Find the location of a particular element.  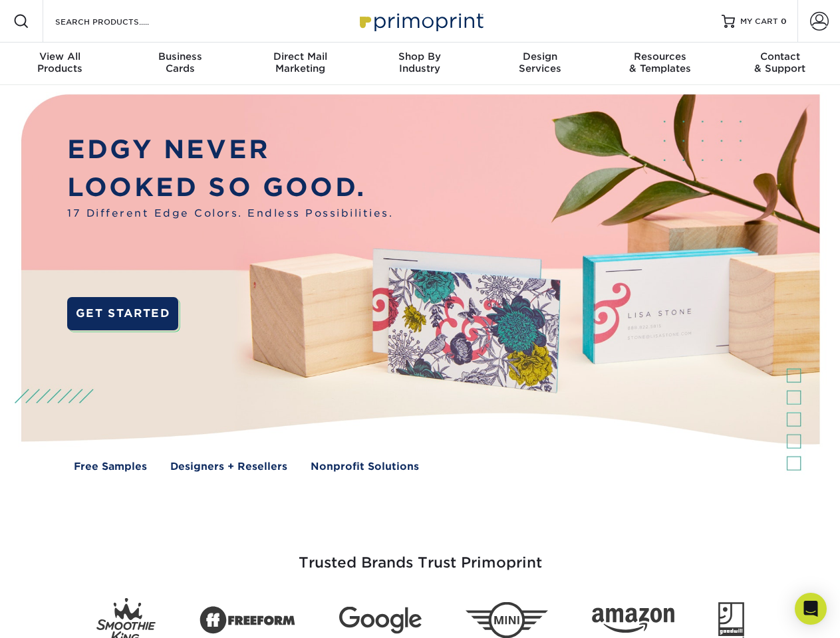

span: 0 is located at coordinates (783, 21).